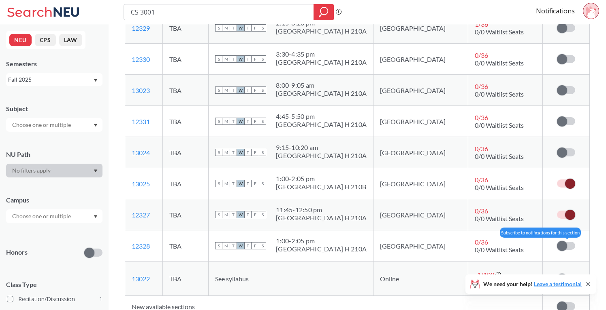 This screenshot has width=606, height=310. Describe the element at coordinates (140, 153) in the screenshot. I see `a: 13024` at that location.